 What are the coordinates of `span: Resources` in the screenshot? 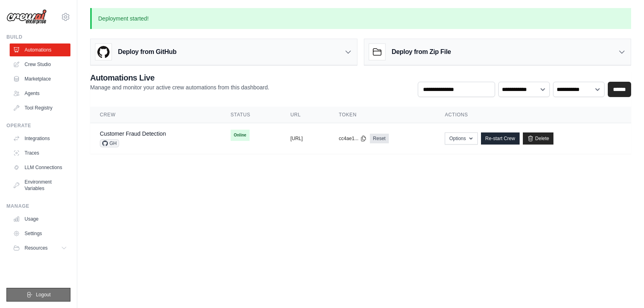 It's located at (36, 248).